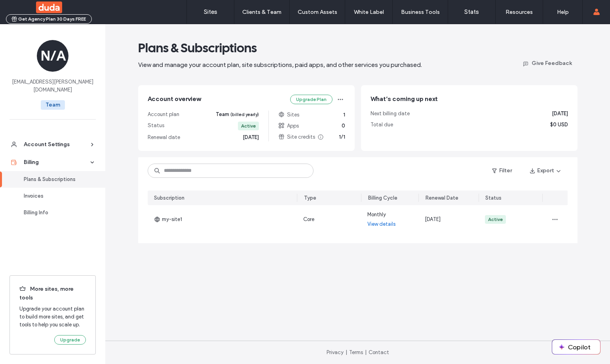  What do you see at coordinates (174, 100) in the screenshot?
I see `span: Account overview` at bounding box center [174, 100].